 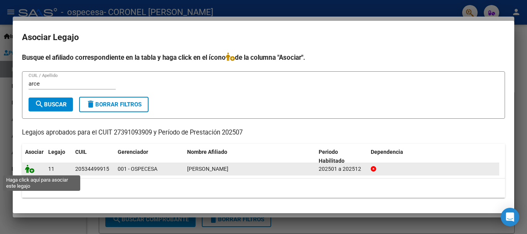 I want to click on datatable-header-cell: Gerenciador, so click(x=149, y=157).